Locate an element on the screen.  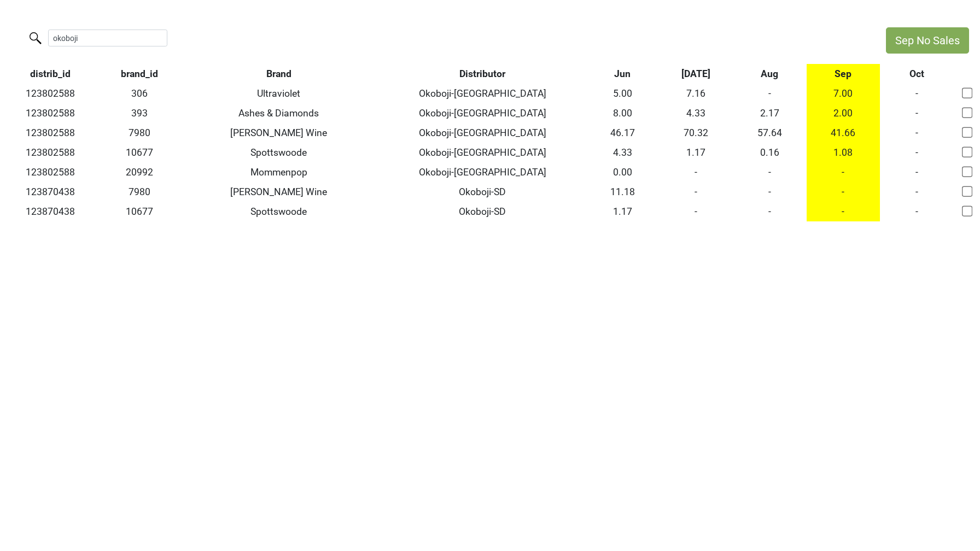
td: 7.16 is located at coordinates (696, 93).